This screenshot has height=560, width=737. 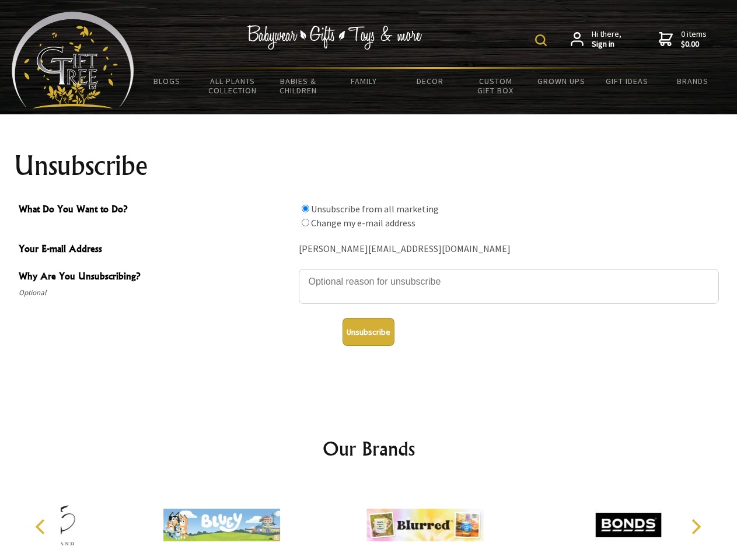 What do you see at coordinates (430, 81) in the screenshot?
I see `a: Decor` at bounding box center [430, 81].